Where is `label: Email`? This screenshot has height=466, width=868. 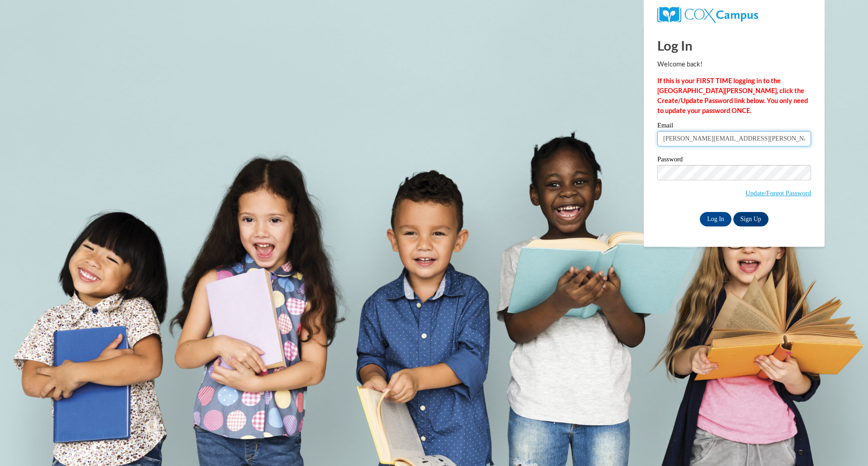
label: Email is located at coordinates (734, 126).